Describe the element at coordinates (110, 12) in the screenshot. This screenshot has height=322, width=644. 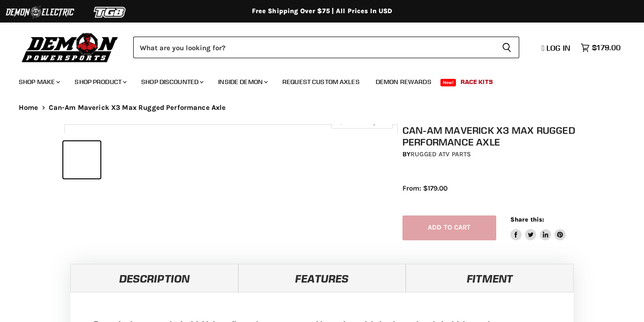
I see `img: TGB Logo 2` at that location.